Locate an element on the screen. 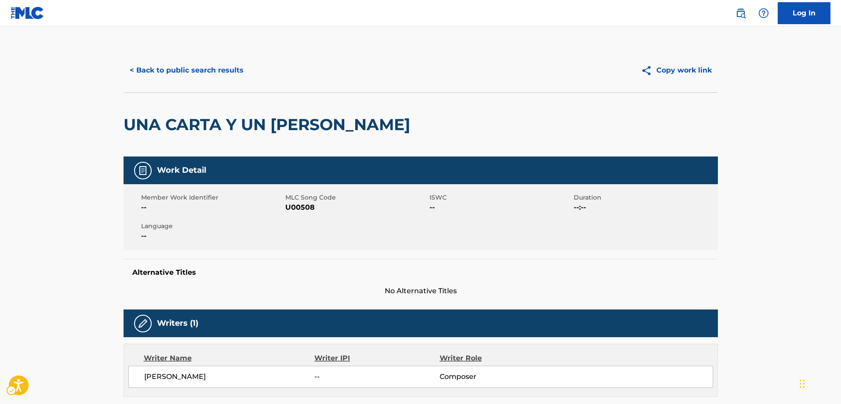 The height and width of the screenshot is (404, 841). button: < Back to public search results is located at coordinates (186, 70).